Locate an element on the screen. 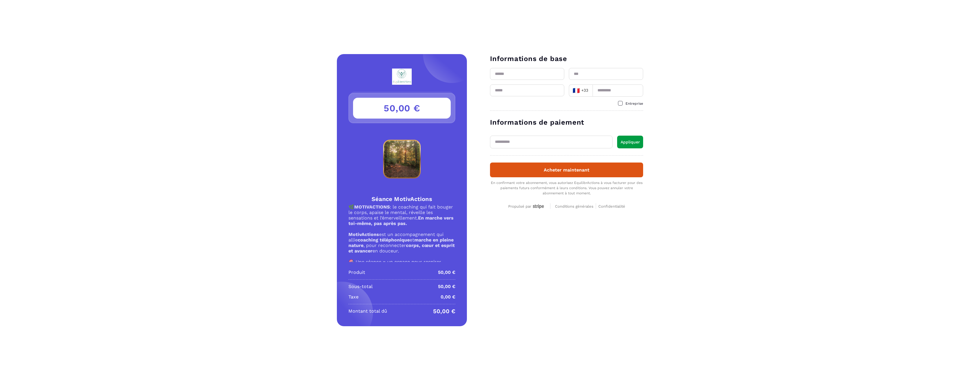 Image resolution: width=980 pixels, height=380 pixels. strong: coaching téléphonique is located at coordinates (384, 240).